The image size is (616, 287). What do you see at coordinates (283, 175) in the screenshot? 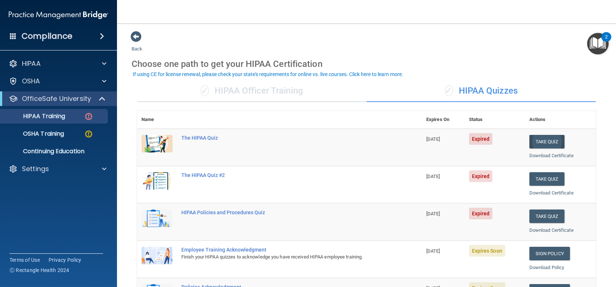
I see `div: The HIPAA Quiz #2` at bounding box center [283, 175].